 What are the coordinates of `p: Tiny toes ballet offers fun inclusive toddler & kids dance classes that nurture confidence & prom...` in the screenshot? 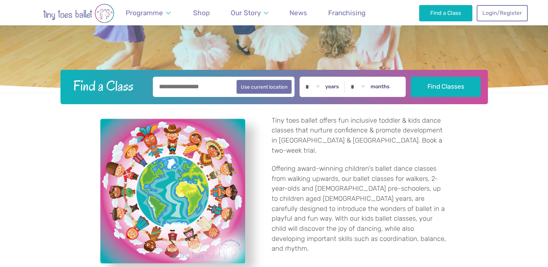 It's located at (360, 136).